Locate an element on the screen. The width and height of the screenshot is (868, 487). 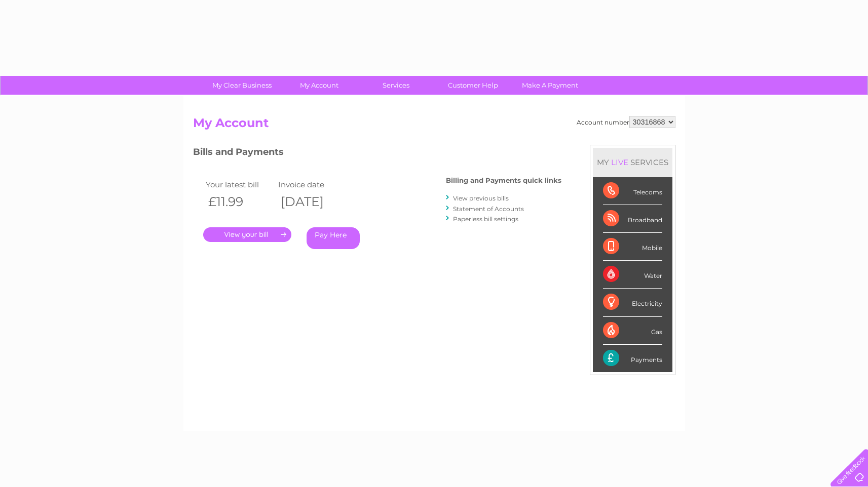
a: Services is located at coordinates (396, 85).